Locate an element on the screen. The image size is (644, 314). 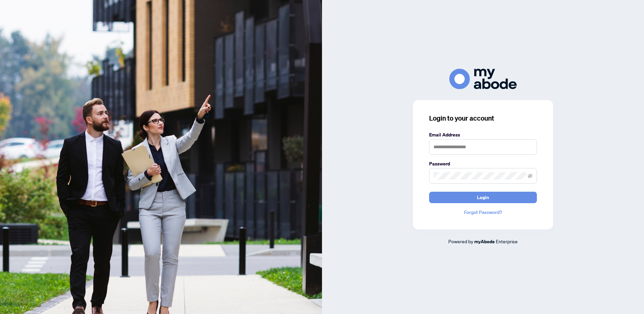
span: Powered by is located at coordinates (461, 241).